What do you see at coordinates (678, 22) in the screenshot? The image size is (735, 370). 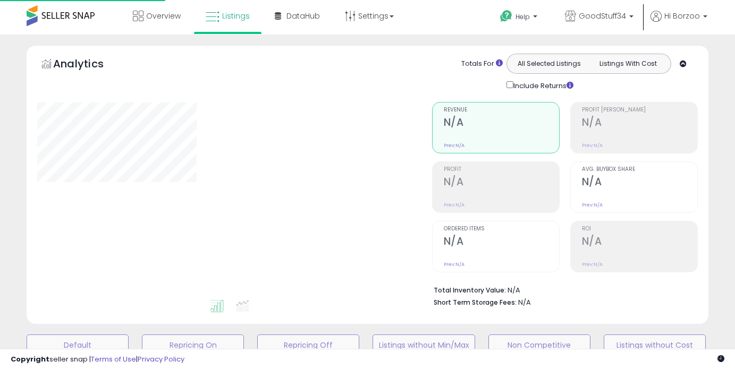 I see `a: Hi Borzoo` at bounding box center [678, 22].